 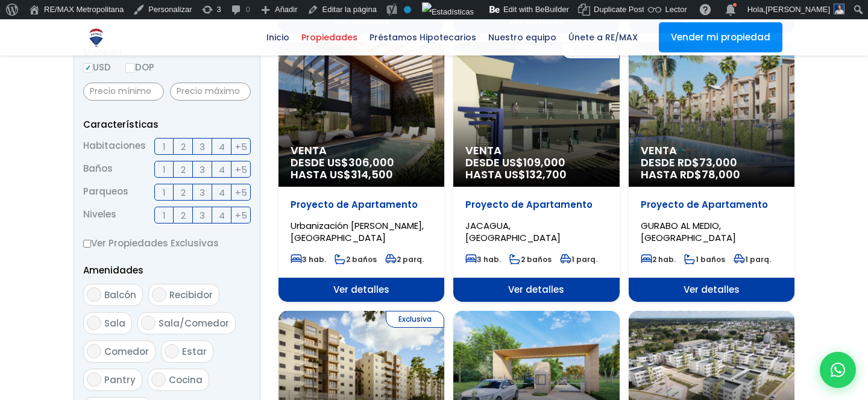 I want to click on span: Recibidor, so click(x=191, y=294).